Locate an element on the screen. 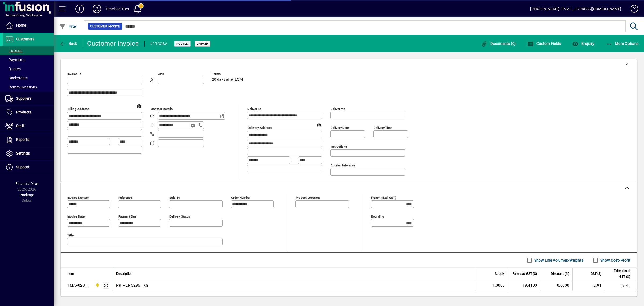 The image size is (644, 306). td: 19.41 is located at coordinates (621, 285).